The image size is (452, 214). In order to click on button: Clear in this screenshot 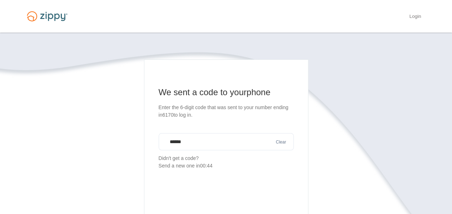, I will do `click(281, 142)`.